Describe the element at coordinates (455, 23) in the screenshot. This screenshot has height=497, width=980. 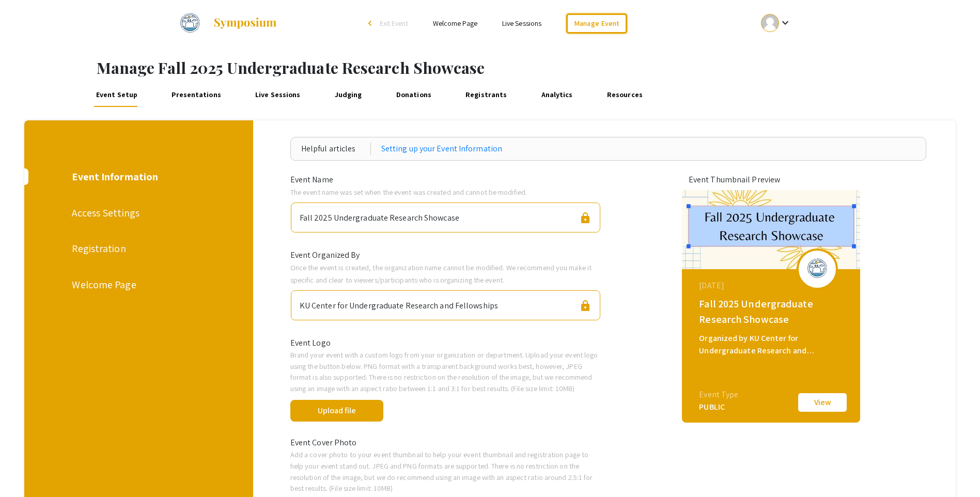
I see `a: Welcome Page` at that location.